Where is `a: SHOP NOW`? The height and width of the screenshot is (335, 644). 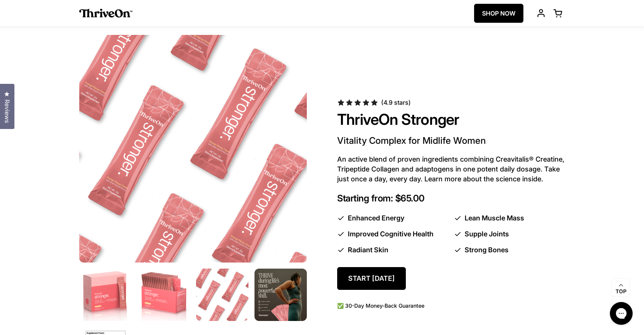 a: SHOP NOW is located at coordinates (499, 14).